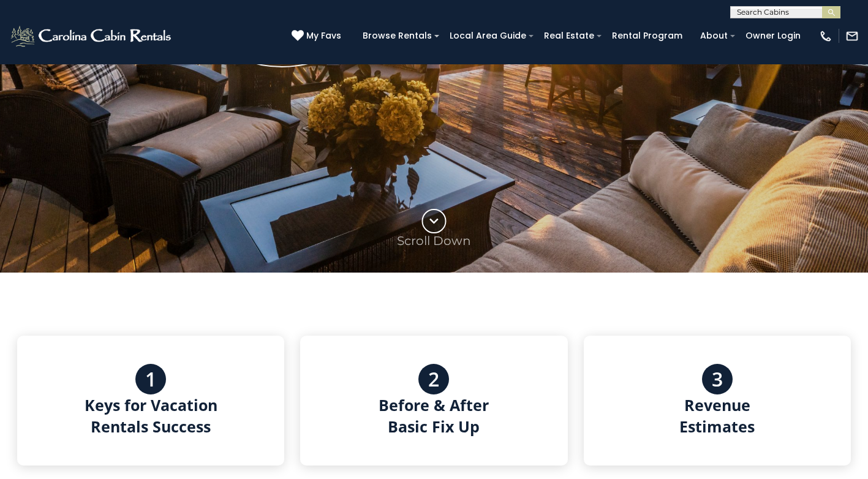  I want to click on a: Browse Rentals, so click(397, 36).